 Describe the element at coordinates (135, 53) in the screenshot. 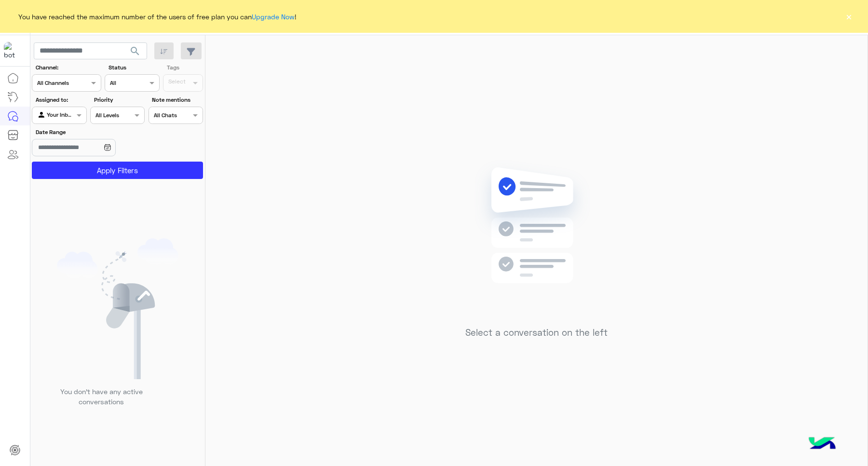

I see `button: search` at that location.